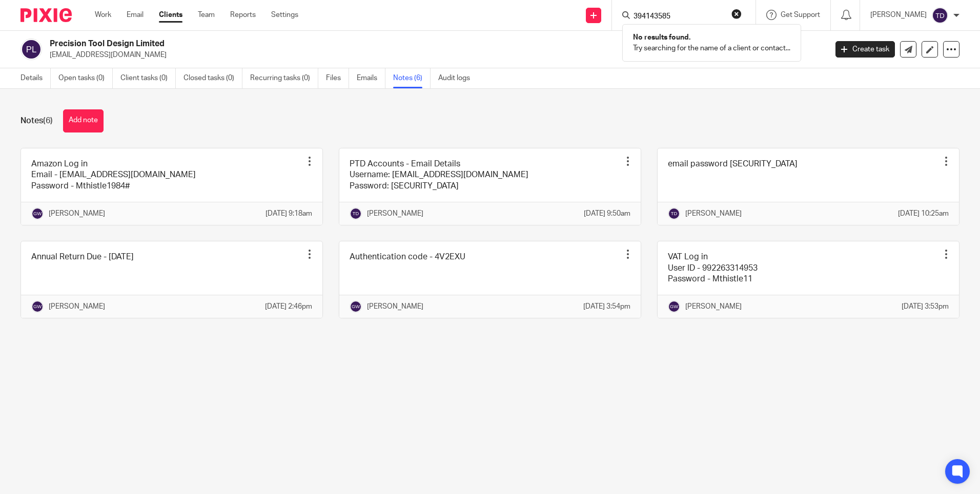 This screenshot has width=980, height=494. Describe the element at coordinates (171, 14) in the screenshot. I see `a: Clients` at that location.